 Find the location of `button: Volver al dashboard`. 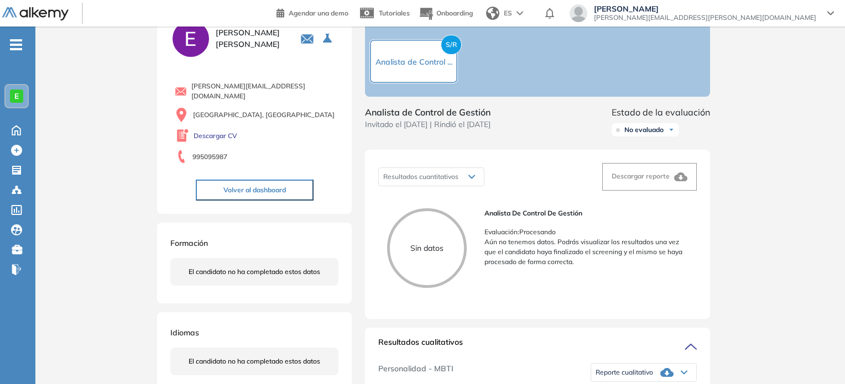

button: Volver al dashboard is located at coordinates (254, 190).